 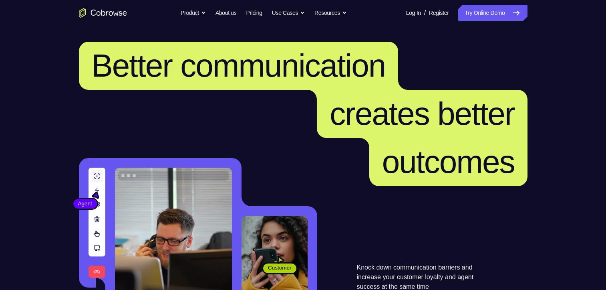 I want to click on button: Resources, so click(x=331, y=13).